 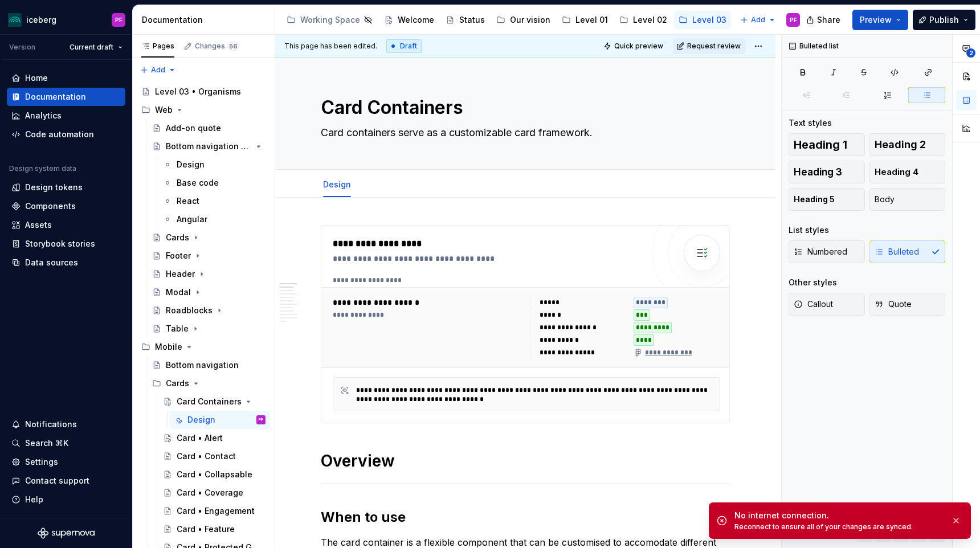 What do you see at coordinates (66, 78) in the screenshot?
I see `a: Home` at bounding box center [66, 78].